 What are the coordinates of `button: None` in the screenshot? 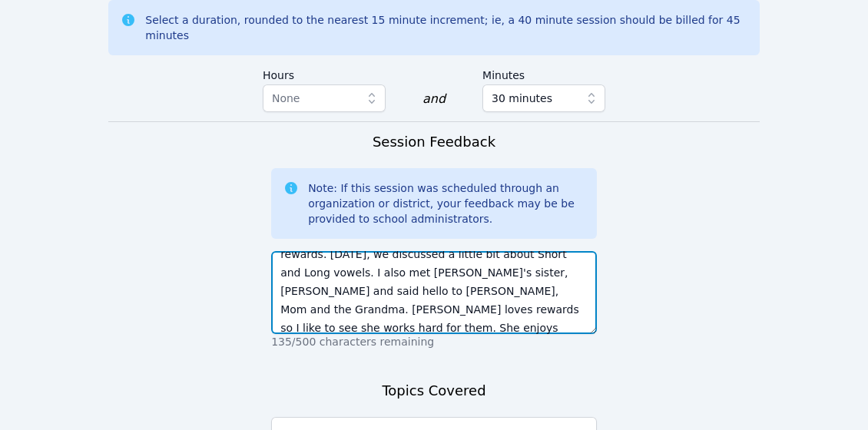 It's located at (324, 98).